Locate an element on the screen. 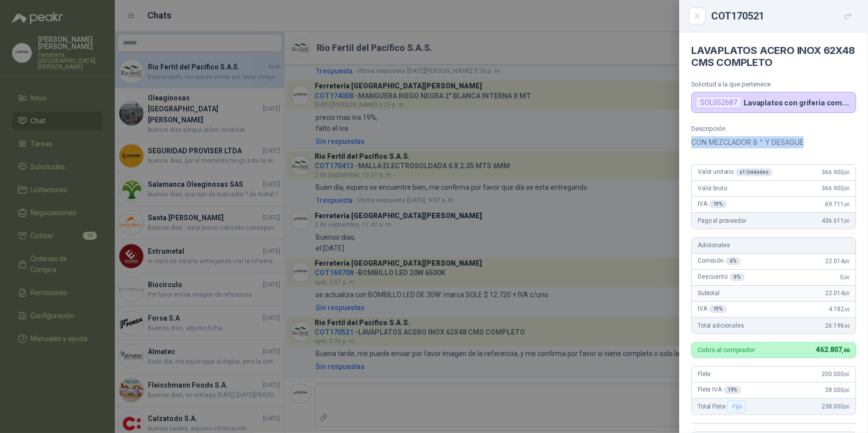 This screenshot has width=868, height=433. div: 6 % is located at coordinates (733, 261).